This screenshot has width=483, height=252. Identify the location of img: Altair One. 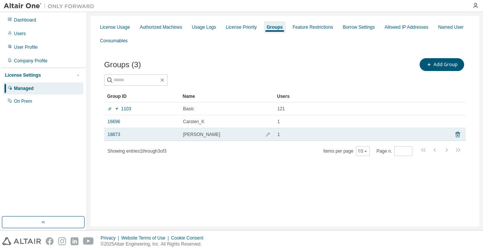
(51, 6).